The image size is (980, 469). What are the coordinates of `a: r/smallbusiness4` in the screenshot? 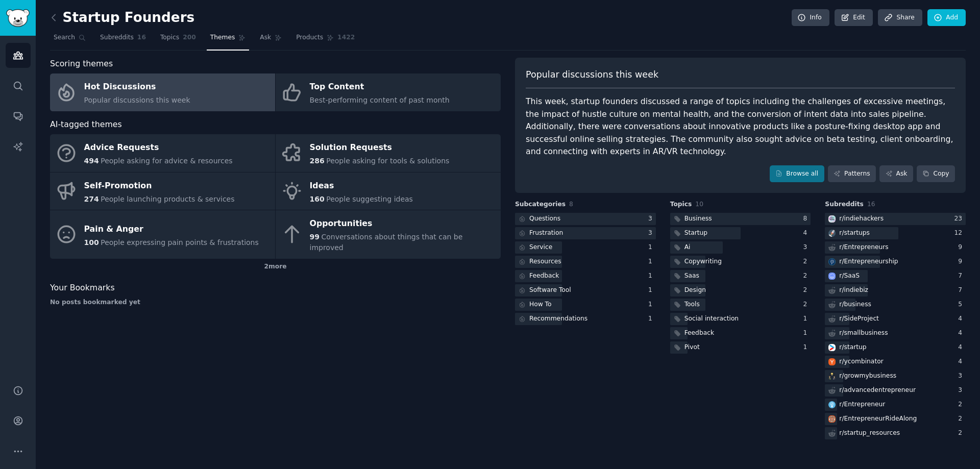 It's located at (895, 333).